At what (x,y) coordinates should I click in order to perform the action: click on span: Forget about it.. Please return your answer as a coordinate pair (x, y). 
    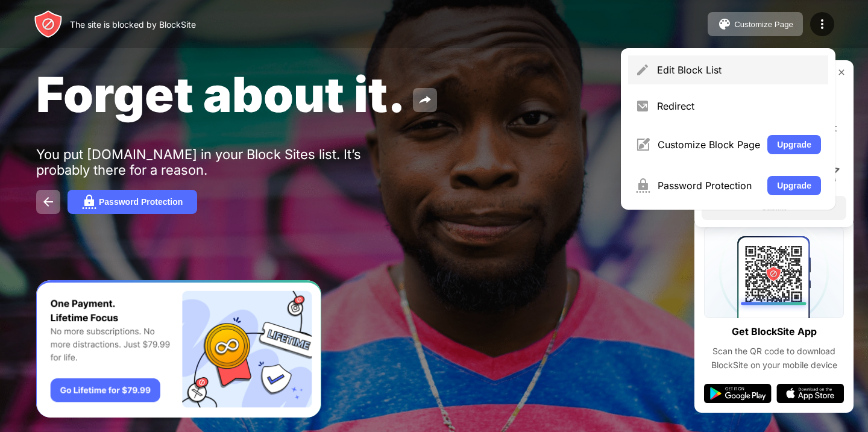
    Looking at the image, I should click on (220, 94).